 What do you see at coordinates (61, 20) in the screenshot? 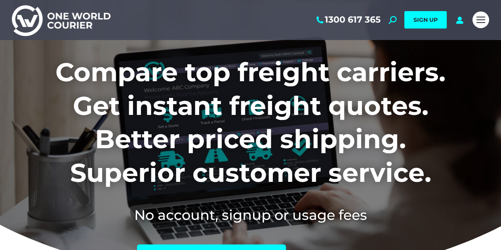
I see `img: One World Courier` at bounding box center [61, 20].